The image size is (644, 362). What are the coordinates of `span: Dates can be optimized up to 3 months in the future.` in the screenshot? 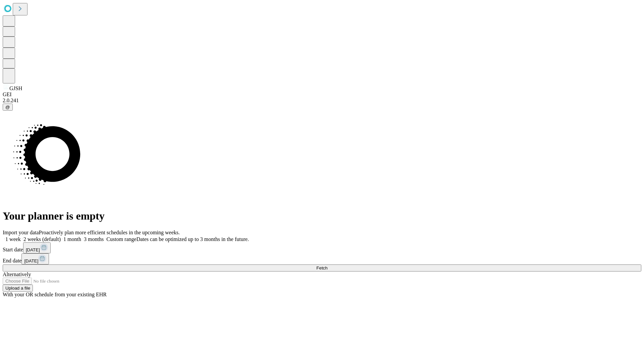 It's located at (193, 239).